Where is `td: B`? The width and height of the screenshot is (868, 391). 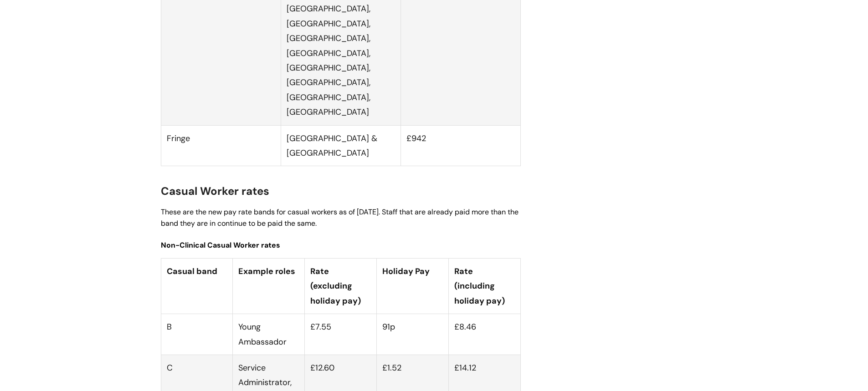
td: B is located at coordinates (197, 335).